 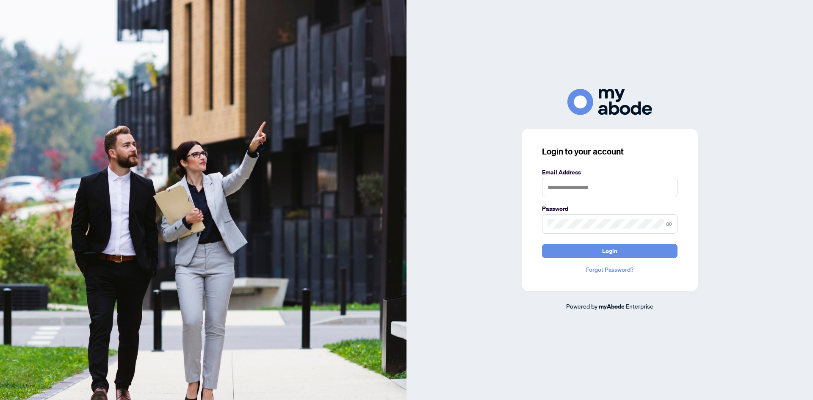 What do you see at coordinates (669, 224) in the screenshot?
I see `span: eye-invisible` at bounding box center [669, 224].